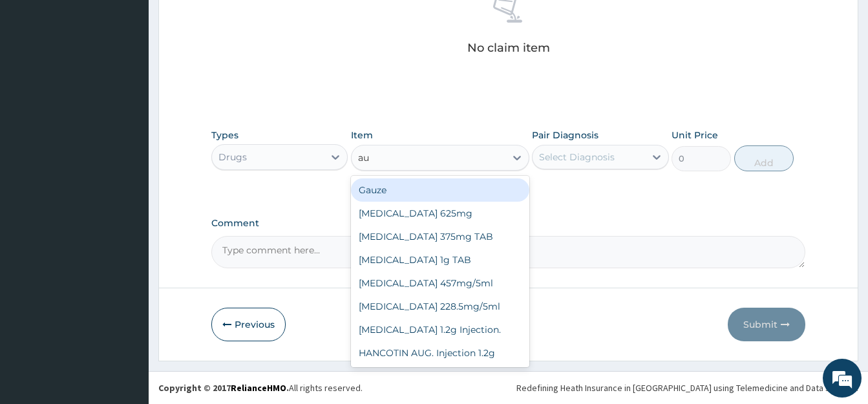  What do you see at coordinates (227, 22) in the screenshot?
I see `div: Minimize live chat window` at bounding box center [227, 22].